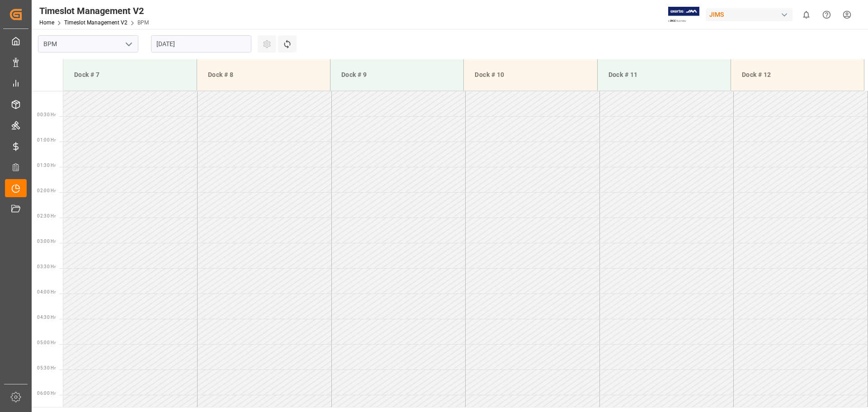  I want to click on span: 05:00 Hr, so click(46, 342).